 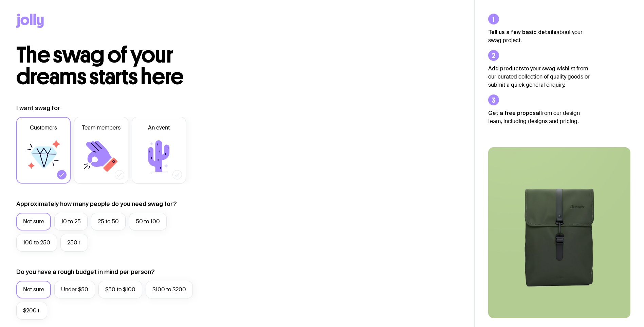 I want to click on span: Team members, so click(x=101, y=128).